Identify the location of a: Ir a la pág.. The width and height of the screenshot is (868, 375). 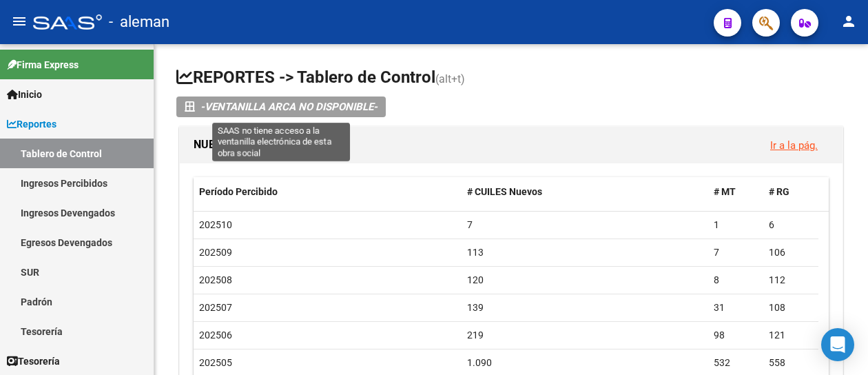
(794, 145).